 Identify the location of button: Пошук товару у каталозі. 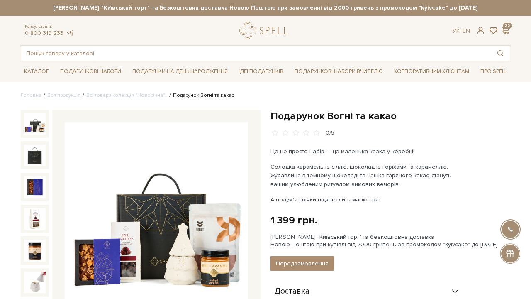
(500, 53).